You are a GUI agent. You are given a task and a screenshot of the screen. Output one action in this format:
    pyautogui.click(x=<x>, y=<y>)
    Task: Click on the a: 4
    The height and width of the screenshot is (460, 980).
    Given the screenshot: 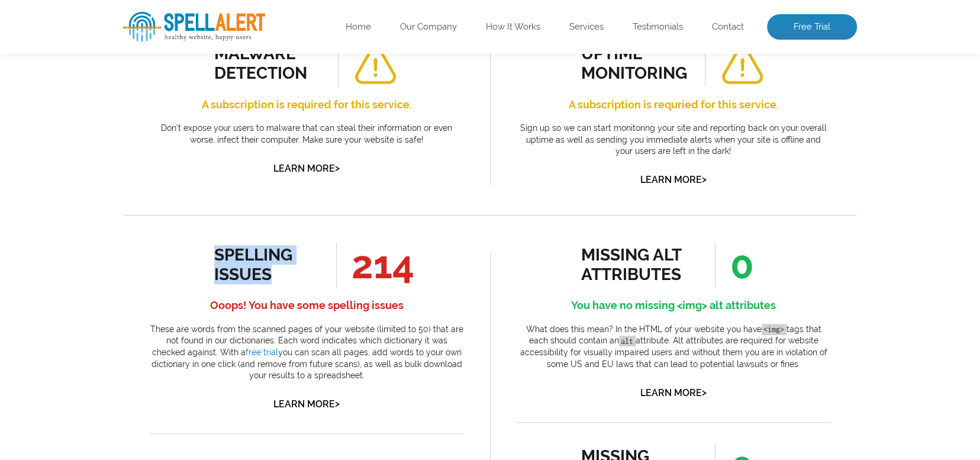 What is the action you would take?
    pyautogui.click(x=148, y=233)
    